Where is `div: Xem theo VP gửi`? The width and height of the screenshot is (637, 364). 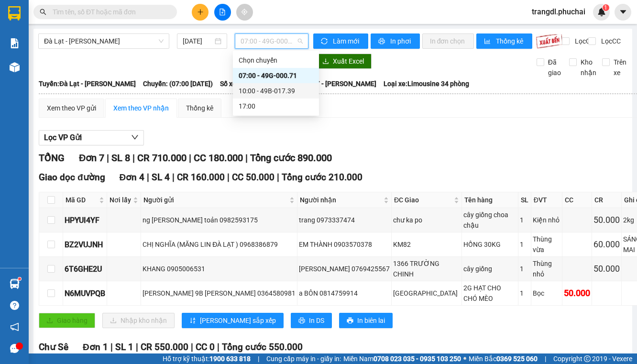
div: Xem theo VP gửi is located at coordinates (71, 108).